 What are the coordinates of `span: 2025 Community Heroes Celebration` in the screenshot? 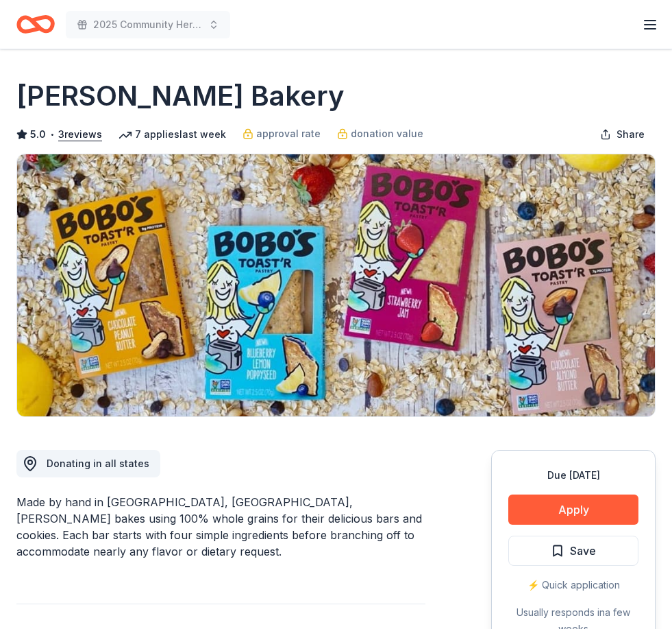 It's located at (148, 25).